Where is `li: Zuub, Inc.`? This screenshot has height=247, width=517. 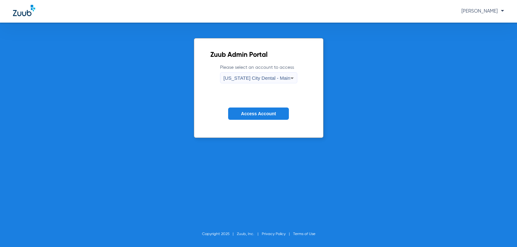
li: Zuub, Inc. is located at coordinates (249, 234).